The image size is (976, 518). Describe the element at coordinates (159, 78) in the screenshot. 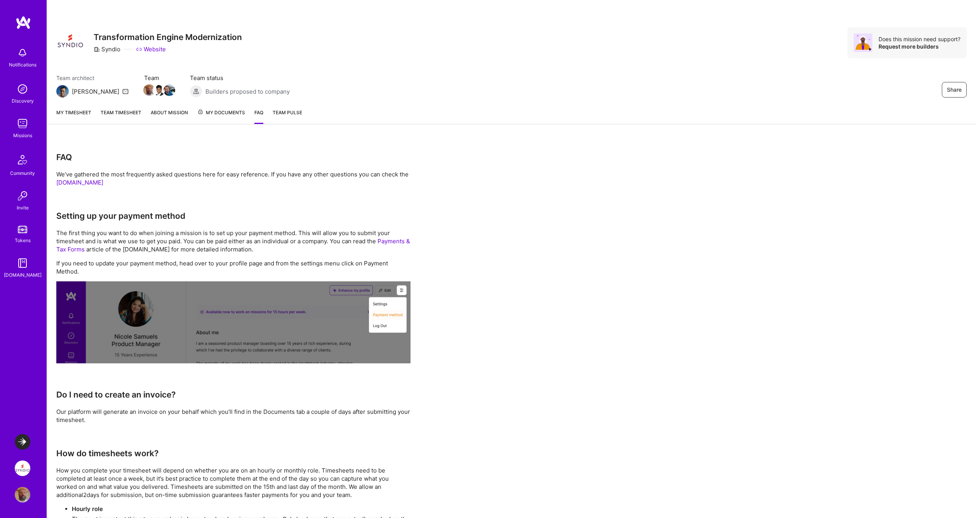

I see `span: Team` at that location.